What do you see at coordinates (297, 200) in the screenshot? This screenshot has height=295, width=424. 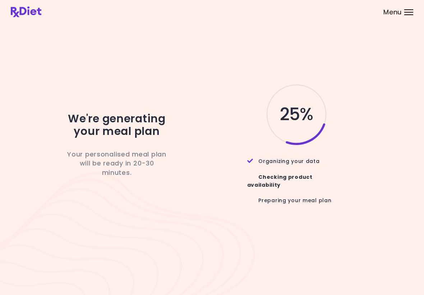 I see `div: Preparing your meal plan` at bounding box center [297, 200].